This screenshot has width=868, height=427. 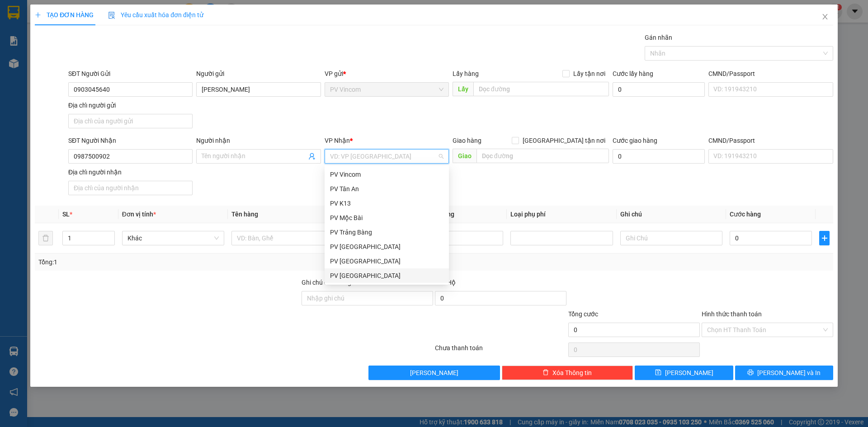 What do you see at coordinates (567, 373) in the screenshot?
I see `button: deleteXóa Thông tin` at bounding box center [567, 373].